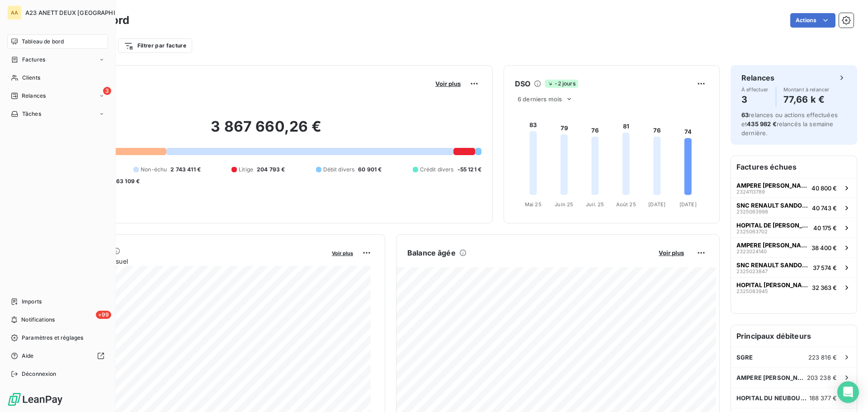 This screenshot has height=412, width=868. Describe the element at coordinates (104, 314) in the screenshot. I see `span: +99` at that location.